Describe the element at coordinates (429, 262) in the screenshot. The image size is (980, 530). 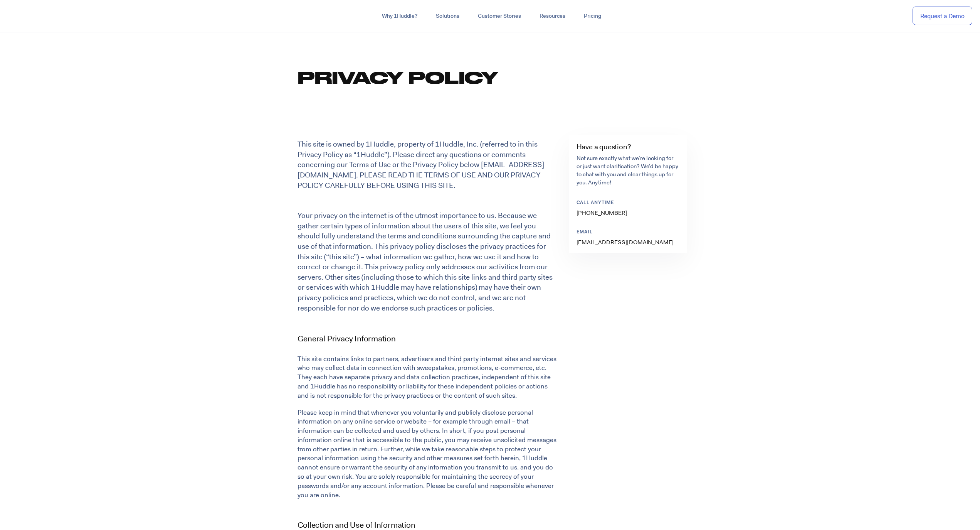
I see `p: Your privacy on the internet is of the utmost importance to us. Because we gather certain types o...` at that location.